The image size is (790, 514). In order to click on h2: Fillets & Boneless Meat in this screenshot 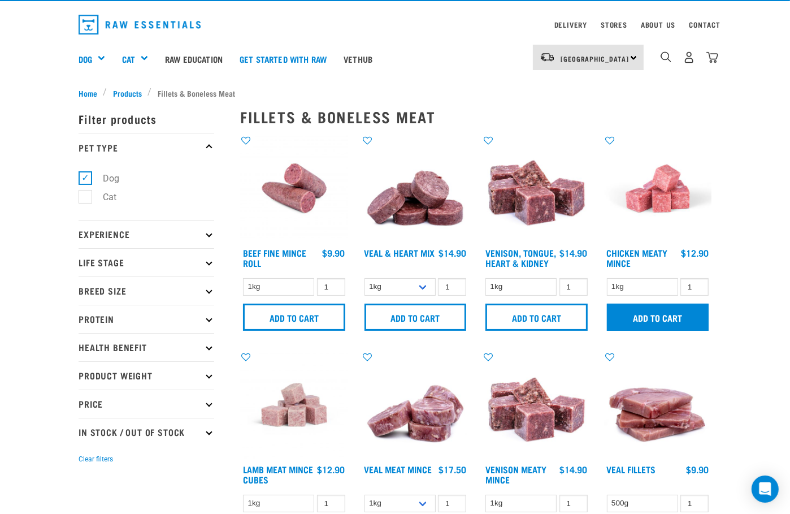, I will do `click(476, 116)`.